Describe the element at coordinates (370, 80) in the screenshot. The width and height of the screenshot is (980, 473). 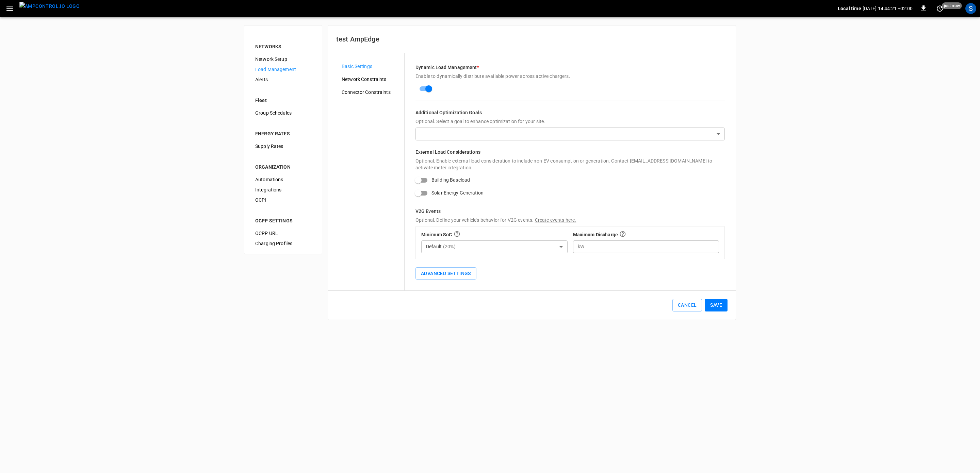
I see `div: Network Constraints` at that location.